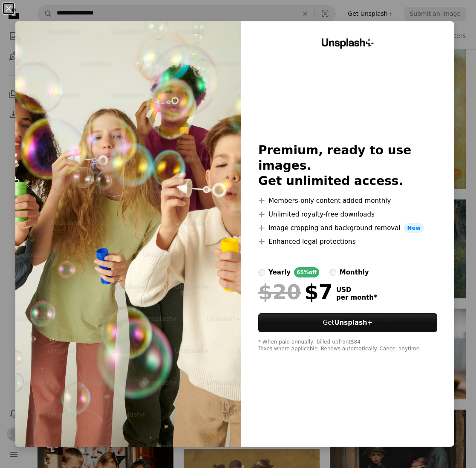 The width and height of the screenshot is (476, 468). I want to click on li: Unlimited royalty-free downloads, so click(348, 214).